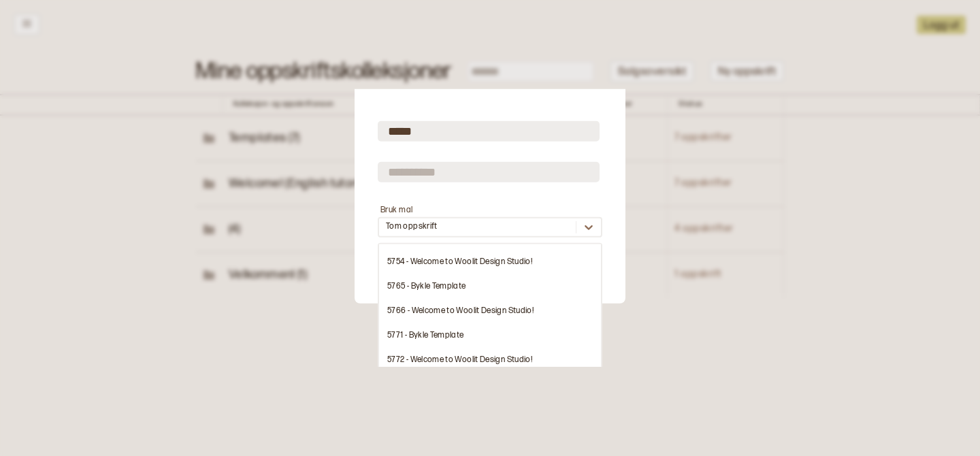 Image resolution: width=980 pixels, height=456 pixels. I want to click on div: 5754 - Welcome to Woolit Design Studio!, so click(490, 262).